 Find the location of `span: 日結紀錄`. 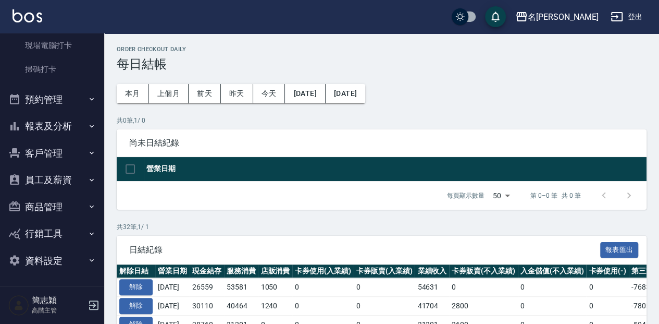

span: 日結紀錄 is located at coordinates (365, 250).